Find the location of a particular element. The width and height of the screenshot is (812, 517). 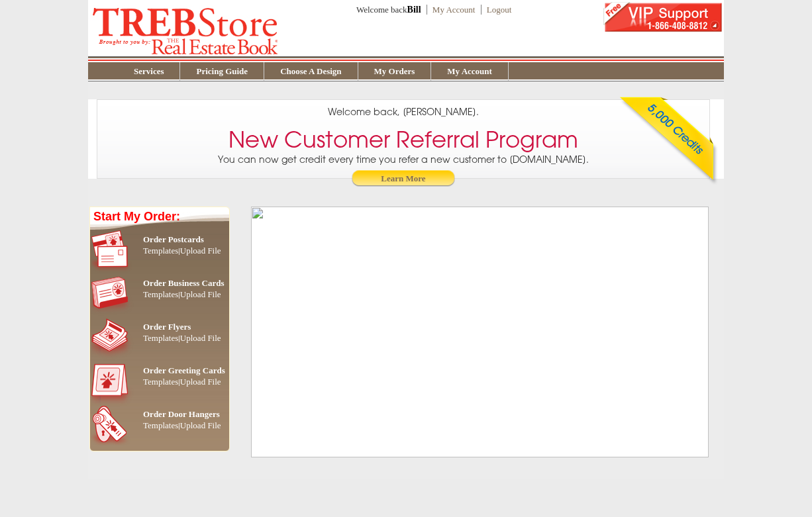

img: arrow highlighting custom door hangers is located at coordinates (95, 424).